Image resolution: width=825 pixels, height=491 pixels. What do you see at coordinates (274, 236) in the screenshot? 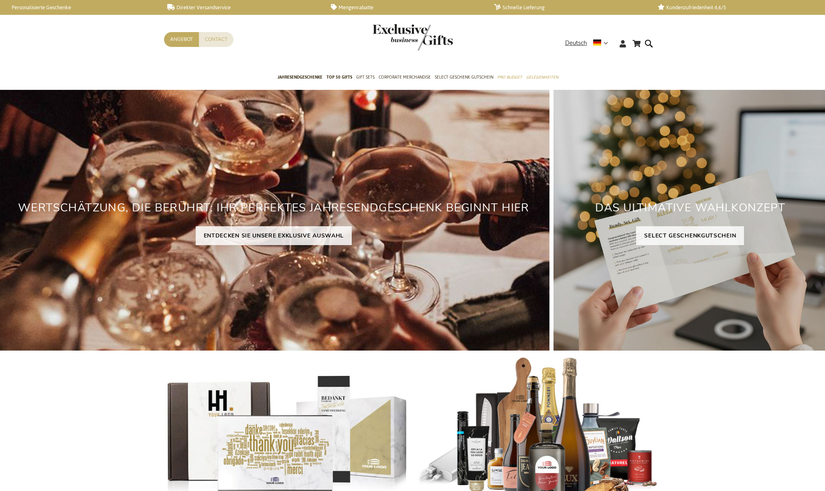
I see `a: ENTDECKEN SIE UNSERE EXKLUSIVE AUSWAHL` at bounding box center [274, 236].